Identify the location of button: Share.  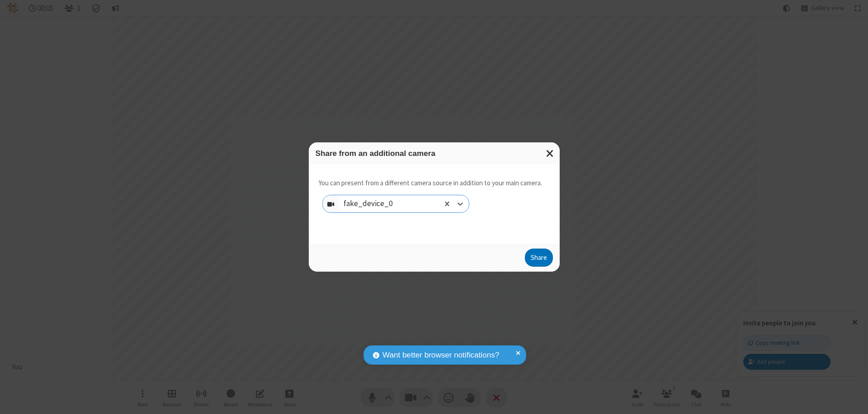
(539, 257).